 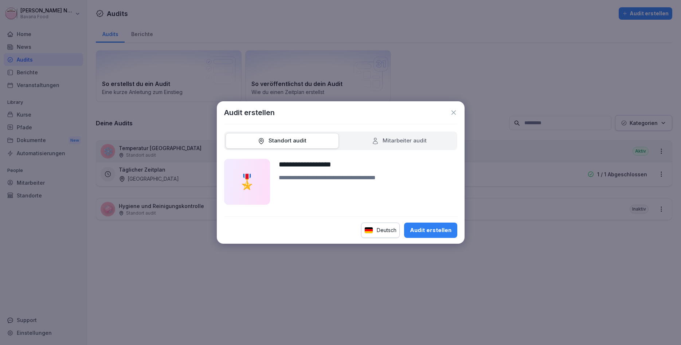 I want to click on div: Deutsch, so click(x=380, y=230).